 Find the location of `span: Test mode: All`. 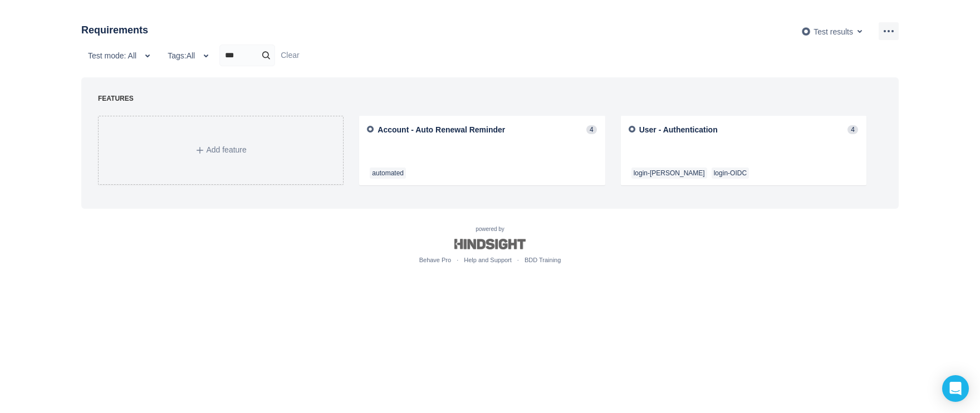

span: Test mode: All is located at coordinates (112, 55).